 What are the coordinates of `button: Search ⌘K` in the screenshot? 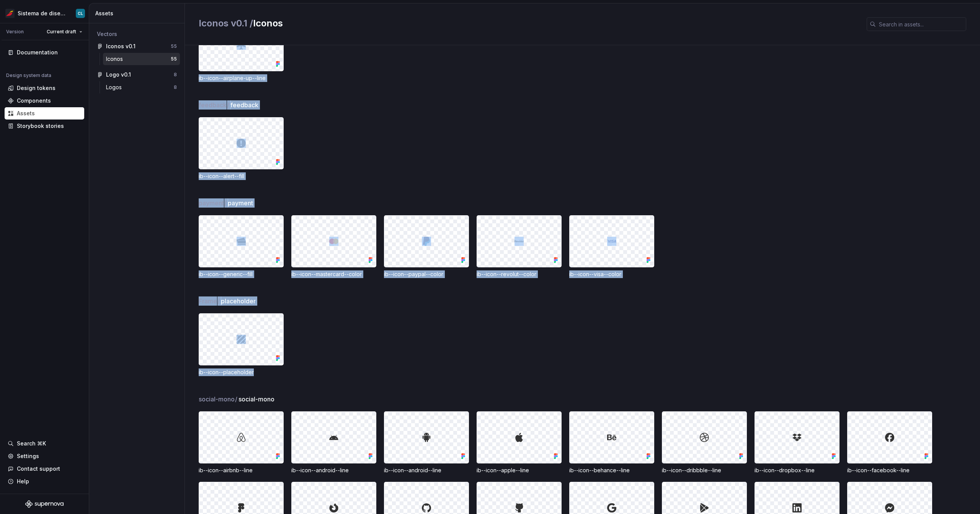 It's located at (44, 443).